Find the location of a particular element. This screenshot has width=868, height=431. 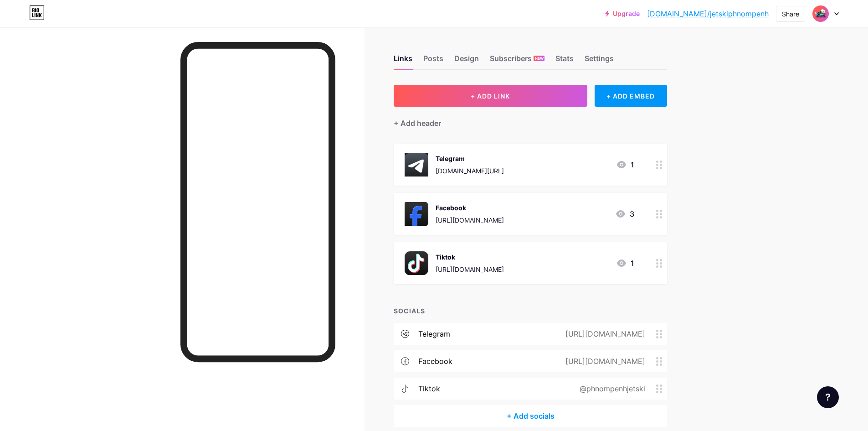

button: + ADD LINK is located at coordinates (490, 96).